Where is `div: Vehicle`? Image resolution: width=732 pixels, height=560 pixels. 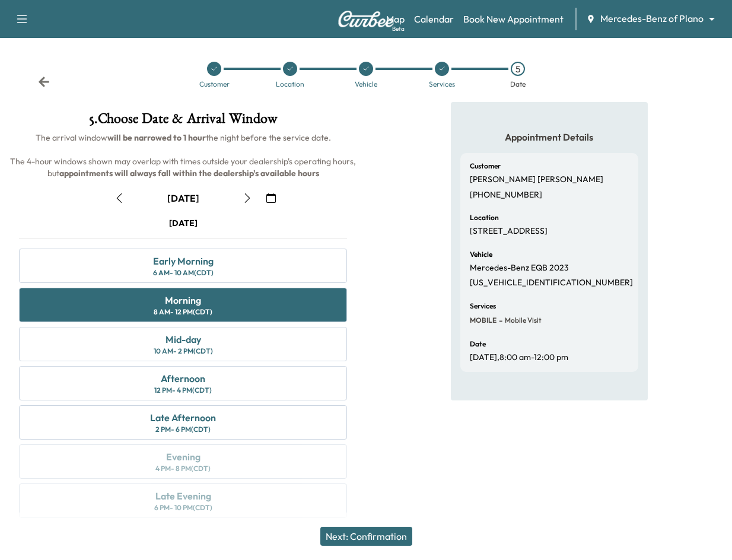
div: Vehicle is located at coordinates (366, 84).